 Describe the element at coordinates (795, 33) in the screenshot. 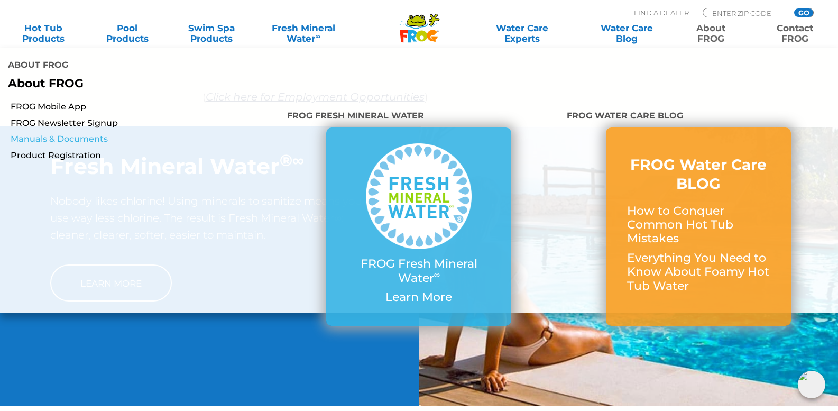

I see `a: ContactFROG` at that location.